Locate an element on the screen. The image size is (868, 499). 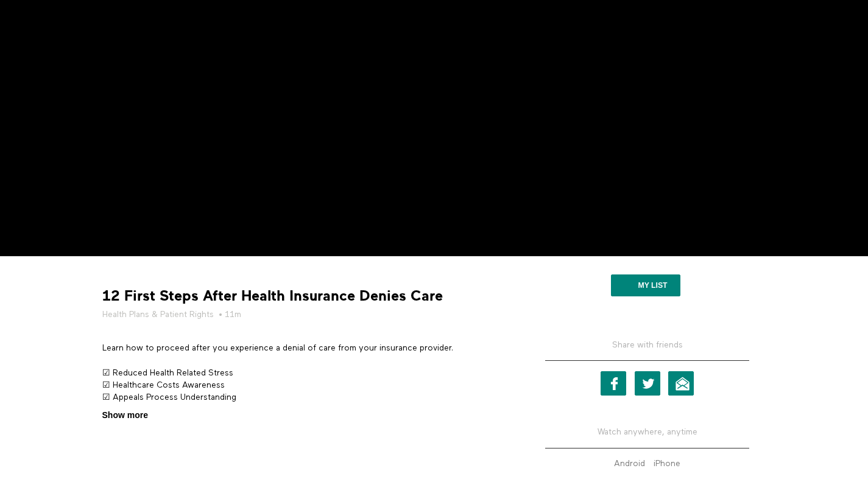
a: Android is located at coordinates (629, 464).